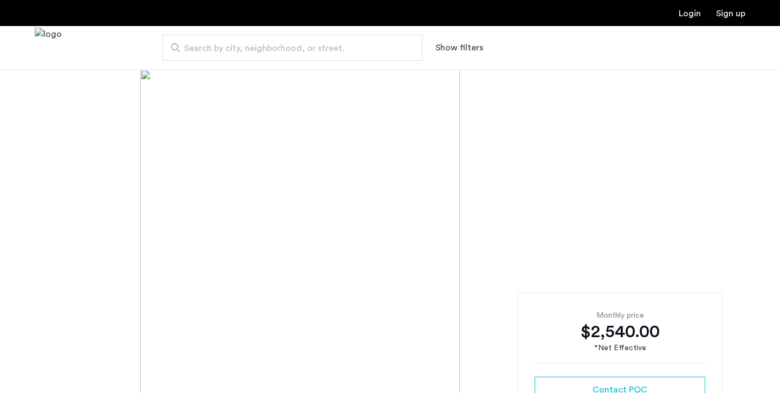  What do you see at coordinates (690, 14) in the screenshot?
I see `a: Login` at bounding box center [690, 14].